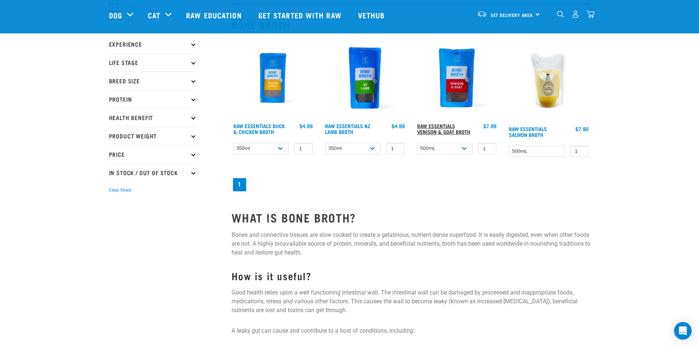 This screenshot has width=699, height=347. Describe the element at coordinates (548, 79) in the screenshot. I see `img: Salmon Broth` at that location.